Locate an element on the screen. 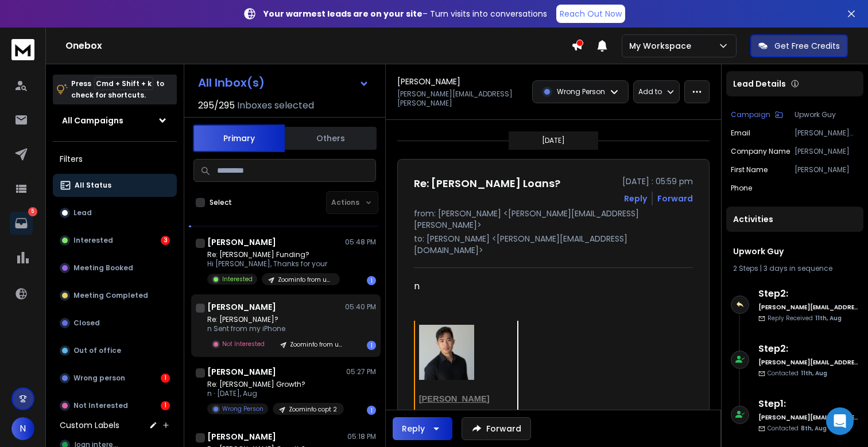  p: Get Free Credits is located at coordinates (807, 46).